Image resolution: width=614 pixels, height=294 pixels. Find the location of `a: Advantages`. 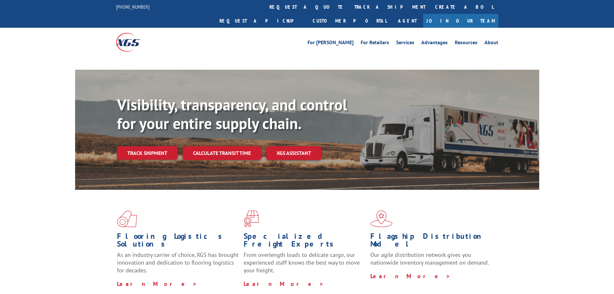

a: Advantages is located at coordinates (434, 44).